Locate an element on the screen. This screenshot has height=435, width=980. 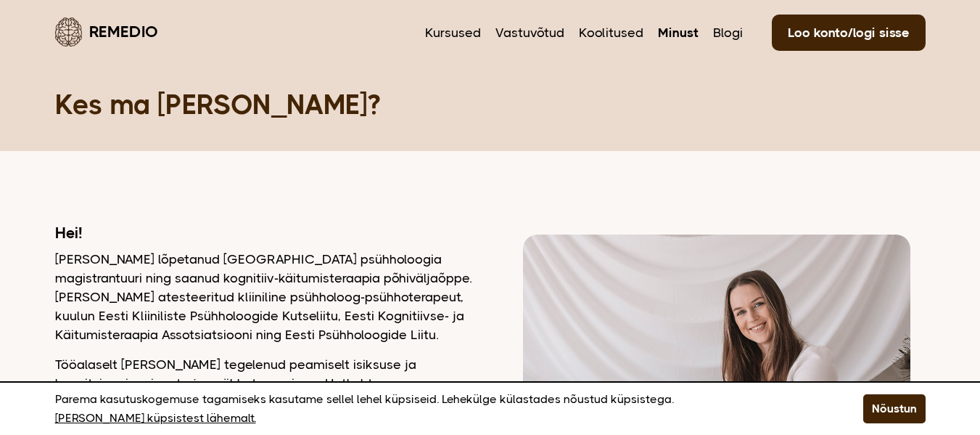
a: Koolitused is located at coordinates (610, 33).